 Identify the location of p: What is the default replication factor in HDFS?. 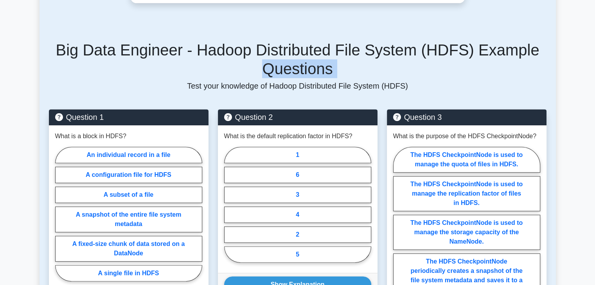
(288, 136).